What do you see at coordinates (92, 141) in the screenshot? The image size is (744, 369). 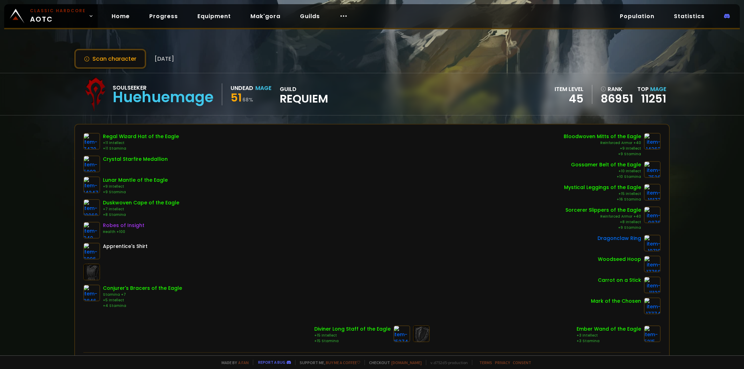 I see `img: item-7470` at bounding box center [92, 141].